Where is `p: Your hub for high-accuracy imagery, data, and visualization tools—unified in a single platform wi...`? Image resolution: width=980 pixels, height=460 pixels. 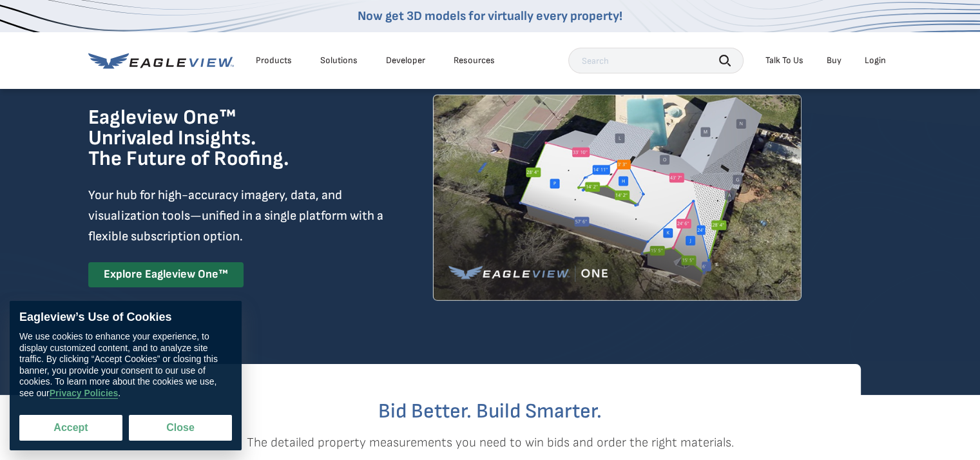 p: Your hub for high-accuracy imagery, data, and visualization tools—unified in a single platform wi... is located at coordinates (237, 216).